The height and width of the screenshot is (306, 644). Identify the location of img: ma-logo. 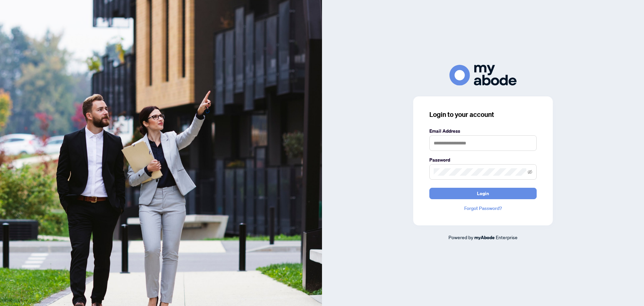
(483, 75).